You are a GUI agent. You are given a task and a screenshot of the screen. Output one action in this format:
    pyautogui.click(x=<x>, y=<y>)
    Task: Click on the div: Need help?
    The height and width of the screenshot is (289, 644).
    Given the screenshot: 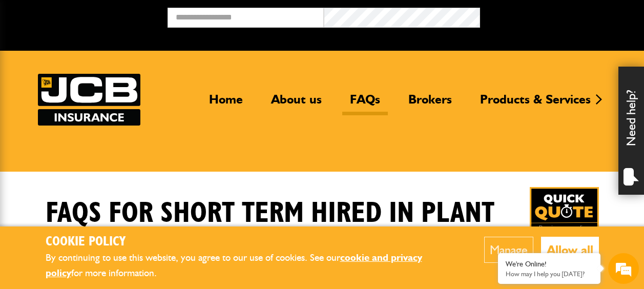 What is the action you would take?
    pyautogui.click(x=631, y=131)
    